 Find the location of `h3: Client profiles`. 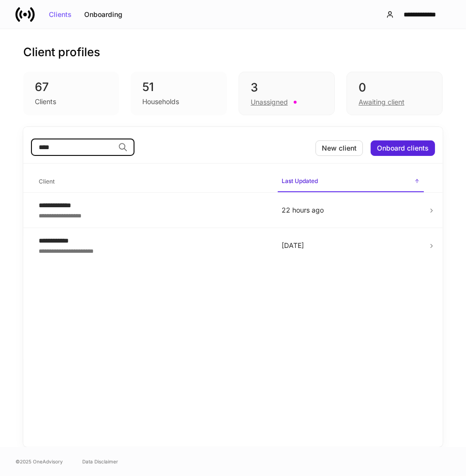

h3: Client profiles is located at coordinates (61, 52).